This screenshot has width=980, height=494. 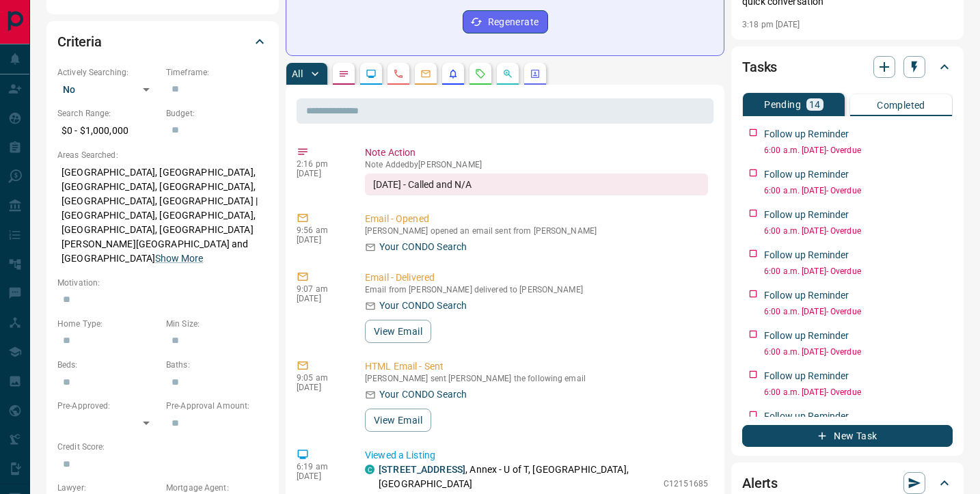 What do you see at coordinates (760, 483) in the screenshot?
I see `h2: Alerts` at bounding box center [760, 483].